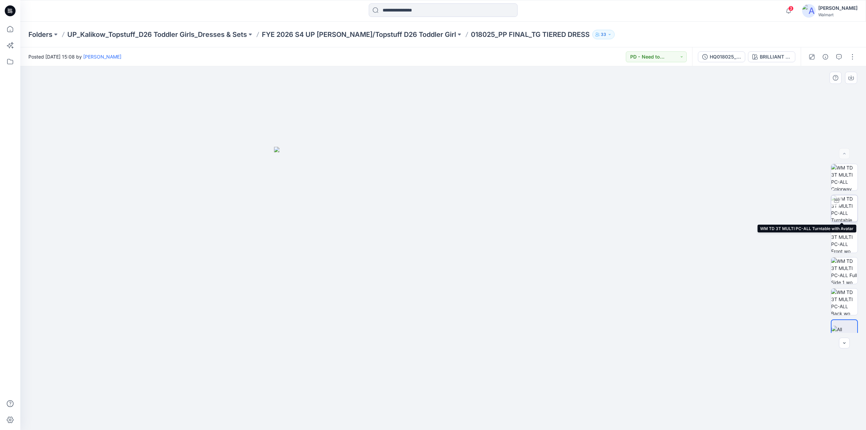 Image resolution: width=866 pixels, height=430 pixels. Describe the element at coordinates (844, 302) in the screenshot. I see `img: WM TD 3T MULTI PC-ALL Back wo Avatar` at that location.